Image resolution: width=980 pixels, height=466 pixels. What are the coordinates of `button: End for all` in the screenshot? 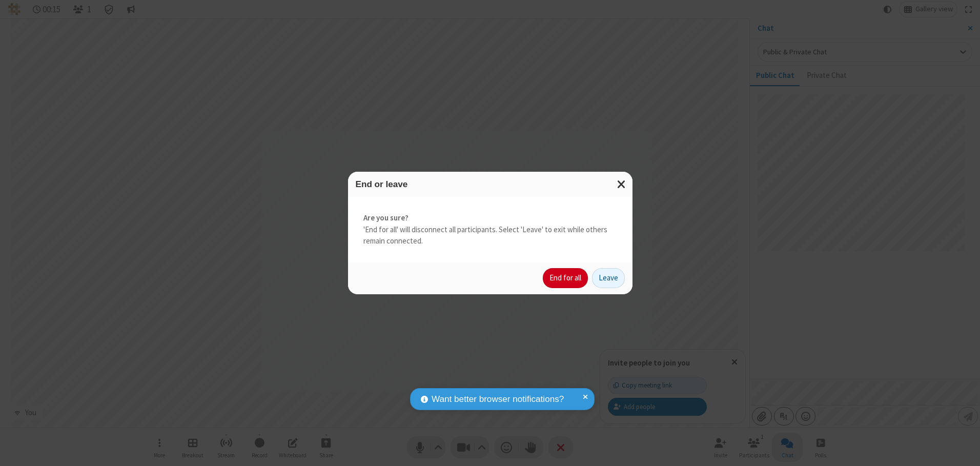 It's located at (565, 278).